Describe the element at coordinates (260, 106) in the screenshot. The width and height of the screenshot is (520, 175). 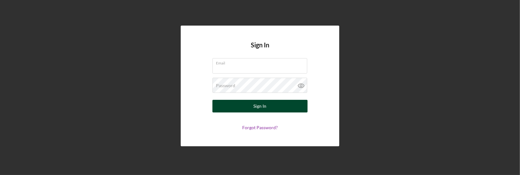
I see `button: Sign In` at that location.